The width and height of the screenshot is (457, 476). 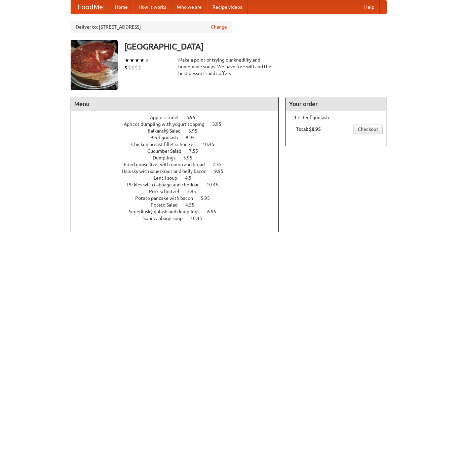 What do you see at coordinates (193, 138) in the screenshot?
I see `span: 8.95` at bounding box center [193, 138].